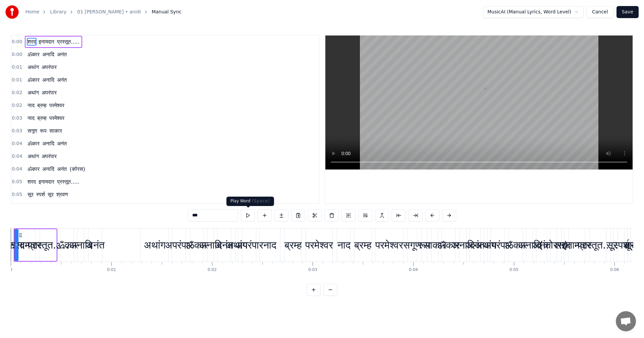 The height and width of the screenshot is (338, 644). I want to click on button: Save, so click(627, 12).